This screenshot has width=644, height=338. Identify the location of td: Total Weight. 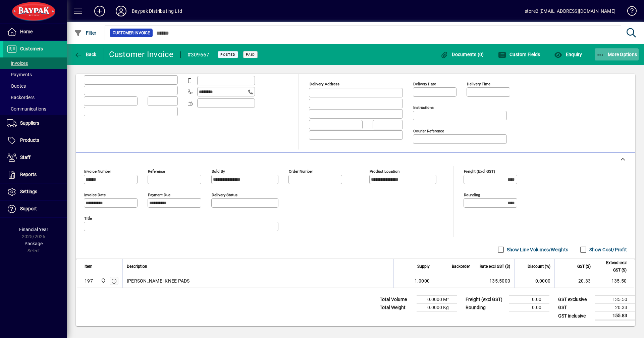
(397, 307).